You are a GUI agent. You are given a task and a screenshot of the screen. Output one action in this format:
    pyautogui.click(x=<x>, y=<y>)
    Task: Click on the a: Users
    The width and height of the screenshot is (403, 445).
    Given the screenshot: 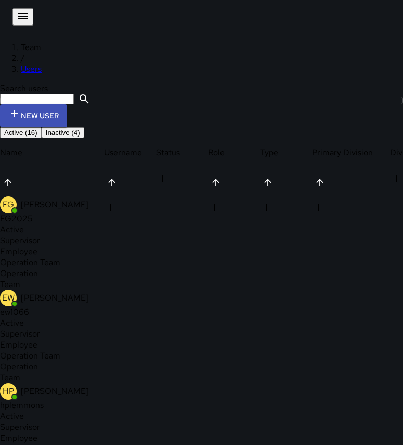 What is the action you would take?
    pyautogui.click(x=31, y=69)
    